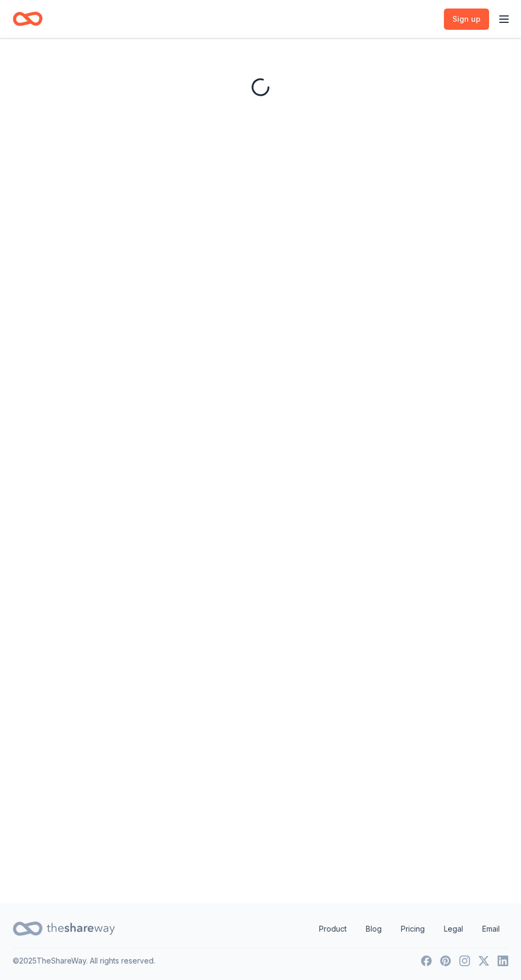 This screenshot has height=980, width=521. I want to click on p: © 2025 TheShareWay. All rights reserved., so click(84, 961).